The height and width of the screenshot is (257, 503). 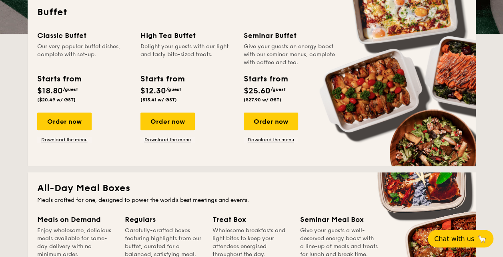 What do you see at coordinates (454, 239) in the screenshot?
I see `span: Chat with us` at bounding box center [454, 239].